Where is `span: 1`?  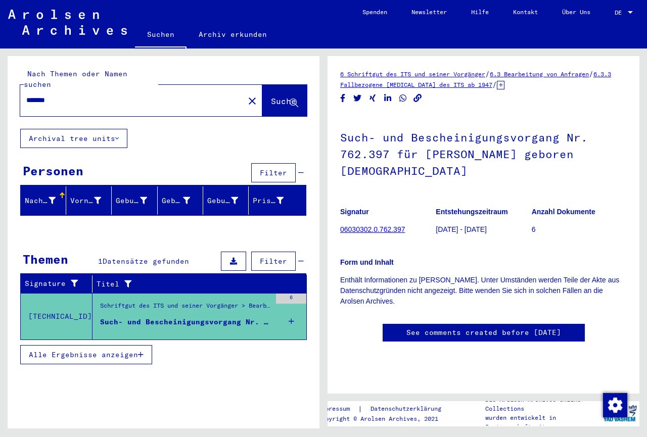 span: 1 is located at coordinates (100, 261).